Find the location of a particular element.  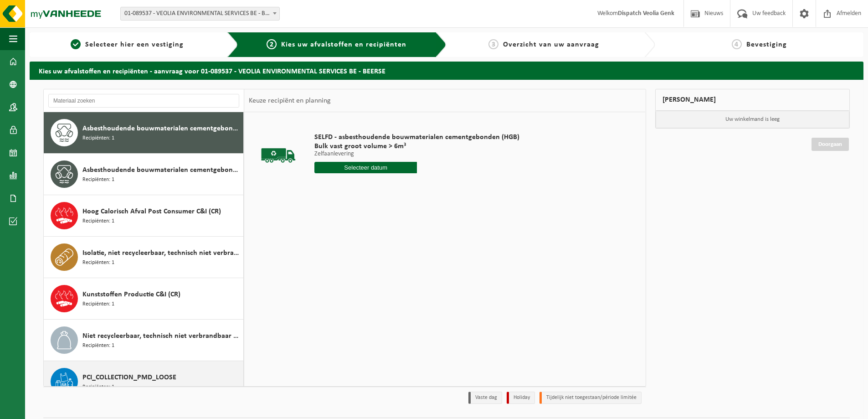

span: Bulk vast groot volume > 6m³ is located at coordinates (417, 147).